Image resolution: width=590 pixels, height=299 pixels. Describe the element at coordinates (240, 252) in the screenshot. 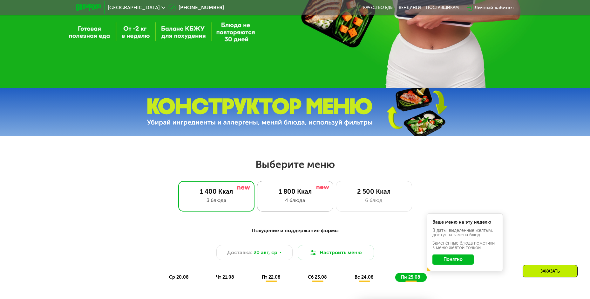

I see `span: Доставка:` at that location.